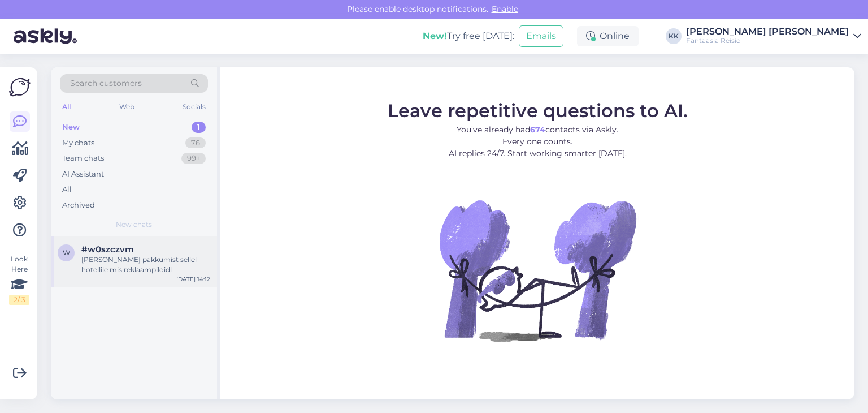 The image size is (868, 413). What do you see at coordinates (193, 159) in the screenshot?
I see `div: 99+` at bounding box center [193, 159].